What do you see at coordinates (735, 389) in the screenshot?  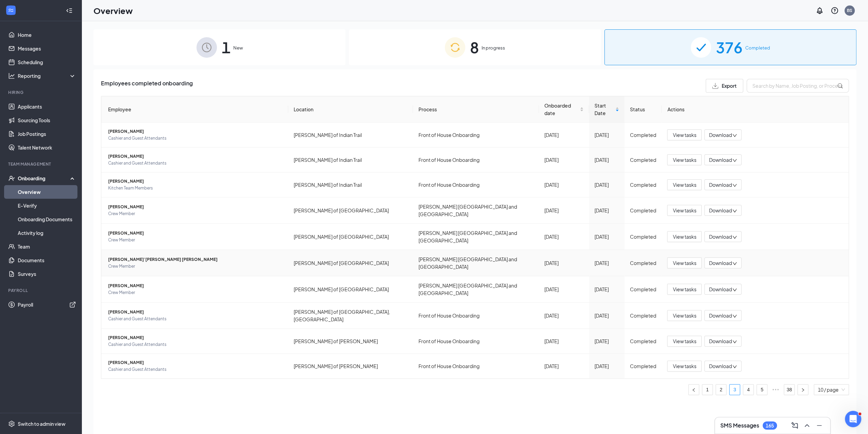 I see `a: 3` at bounding box center [735, 389].